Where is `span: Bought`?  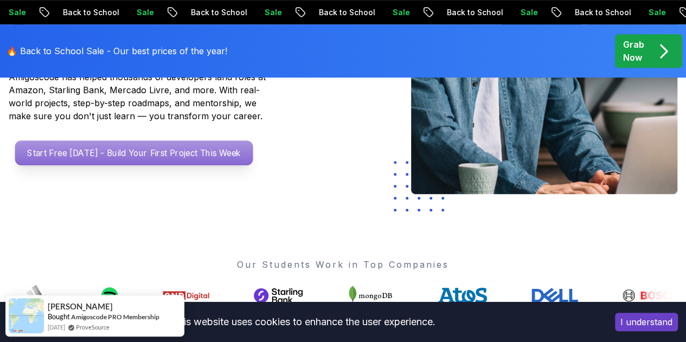 span: Bought is located at coordinates (59, 317).